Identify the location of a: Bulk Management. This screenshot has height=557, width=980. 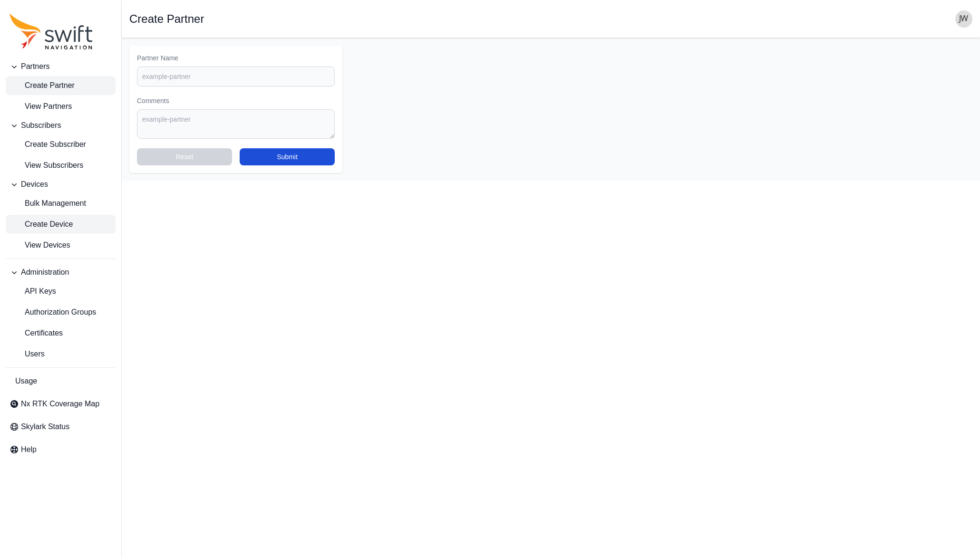
(61, 203).